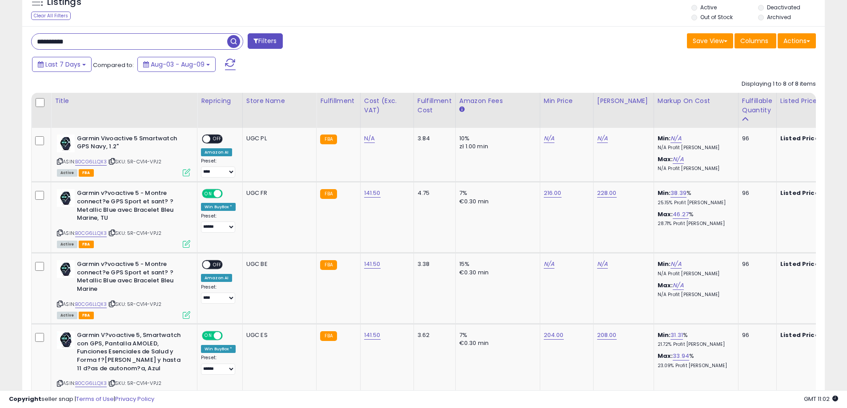 The width and height of the screenshot is (847, 408). I want to click on button: Aug-03 - Aug-09, so click(176, 64).